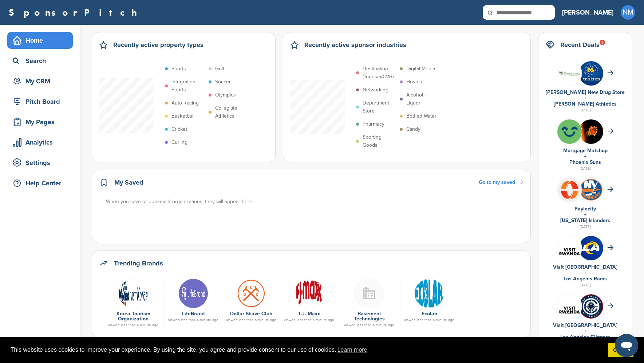 The image size is (644, 363). Describe the element at coordinates (591, 307) in the screenshot. I see `img: Arw64i5q 400x400` at that location.